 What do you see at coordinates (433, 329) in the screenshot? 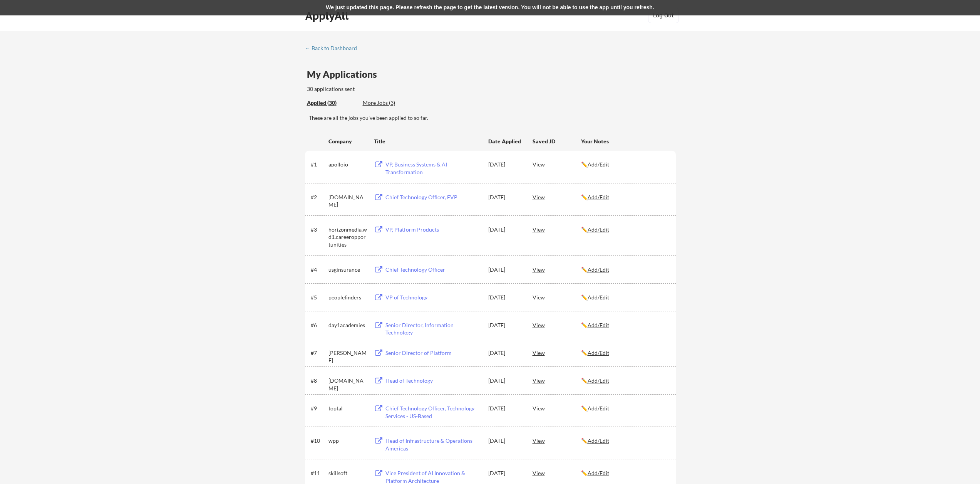
I see `div: Senior Director, Information Technology` at bounding box center [433, 329].